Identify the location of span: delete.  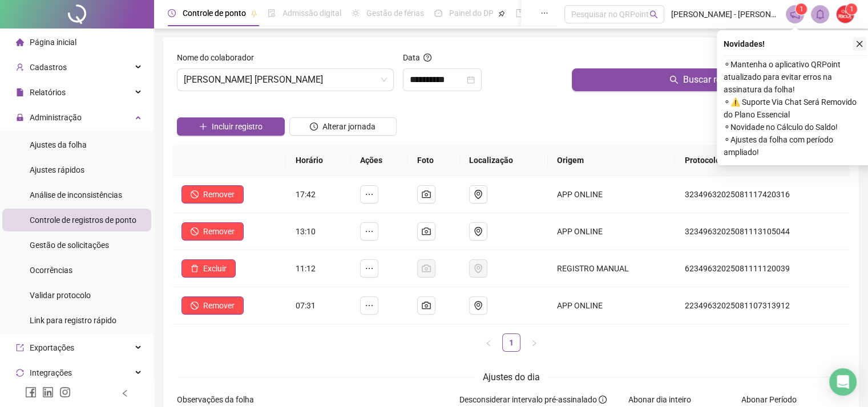
(194, 269).